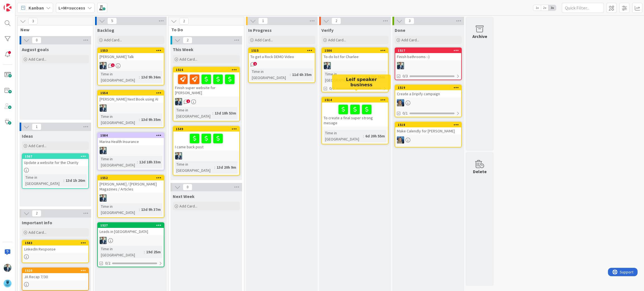  I want to click on div: 1584Marina Health Insurance, so click(131, 139).